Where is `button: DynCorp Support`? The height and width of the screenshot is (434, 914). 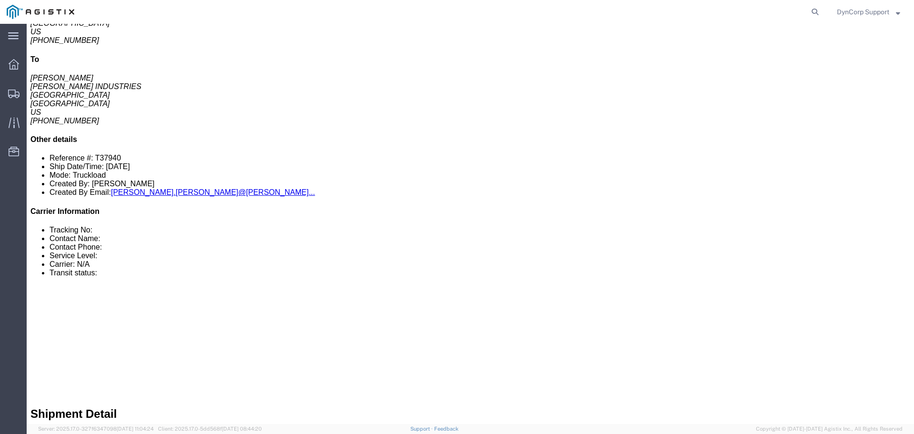 button: DynCorp Support is located at coordinates (869, 12).